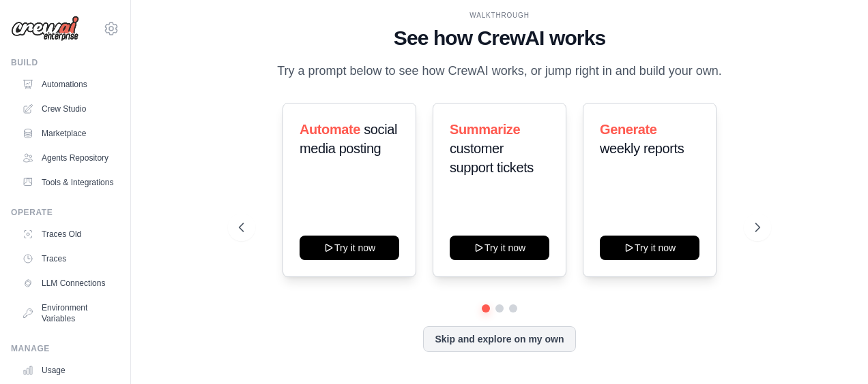 The image size is (868, 384). What do you see at coordinates (348, 139) in the screenshot?
I see `span: social media posting` at bounding box center [348, 139].